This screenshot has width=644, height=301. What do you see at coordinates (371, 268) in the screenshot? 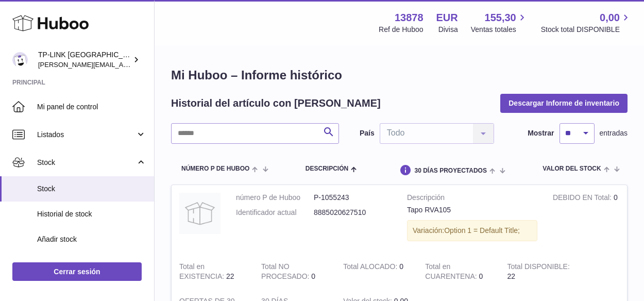
I see `strong: Total ALOCADO` at bounding box center [371, 268].